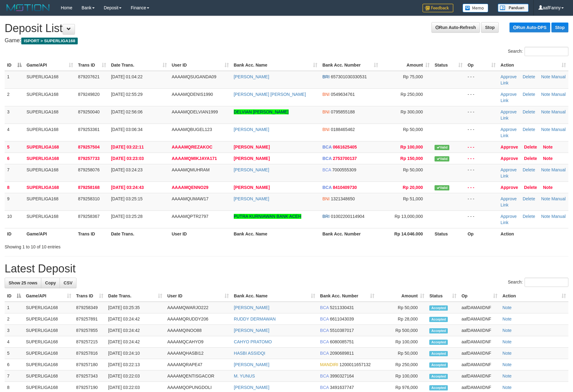  I want to click on td: 9, so click(14, 202).